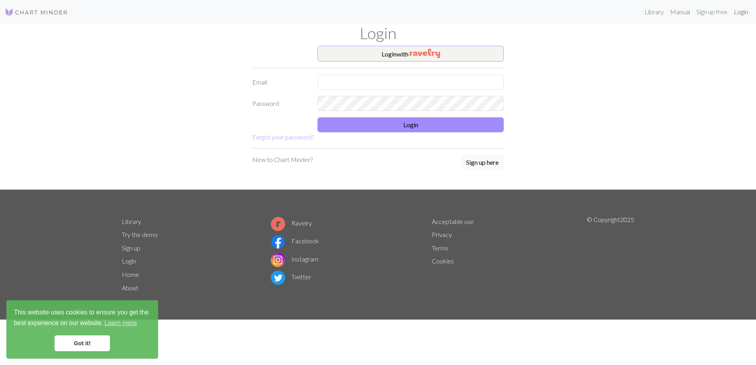 The image size is (756, 365). What do you see at coordinates (712, 12) in the screenshot?
I see `a: Sign up free` at bounding box center [712, 12].